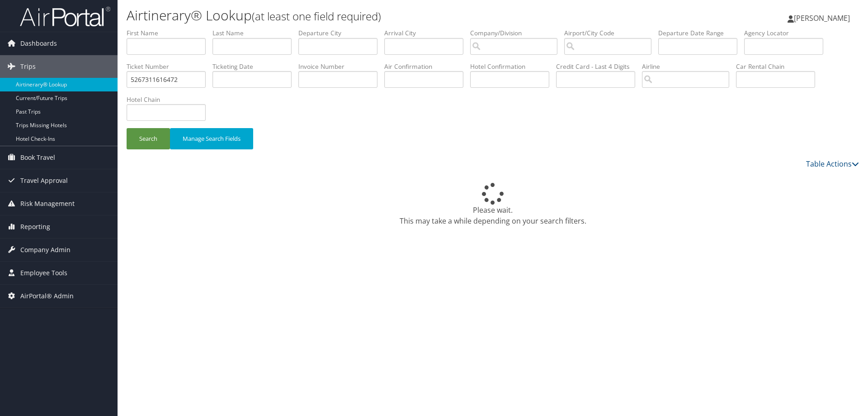 This screenshot has height=416, width=868. Describe the element at coordinates (599, 66) in the screenshot. I see `label: Credit Card - Last 4 Digits` at that location.